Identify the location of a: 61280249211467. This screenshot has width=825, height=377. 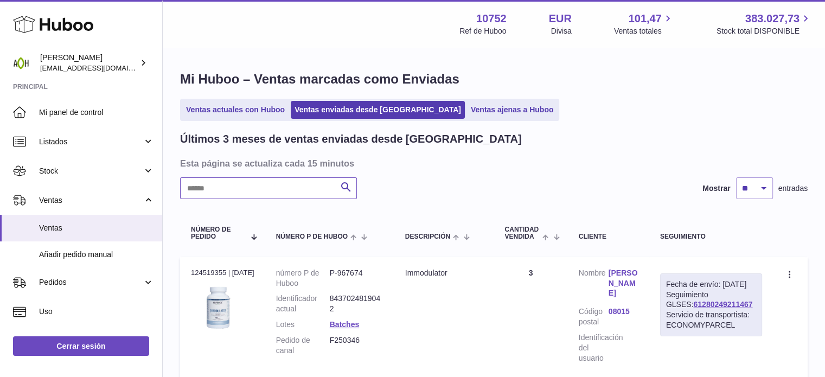
(722, 304).